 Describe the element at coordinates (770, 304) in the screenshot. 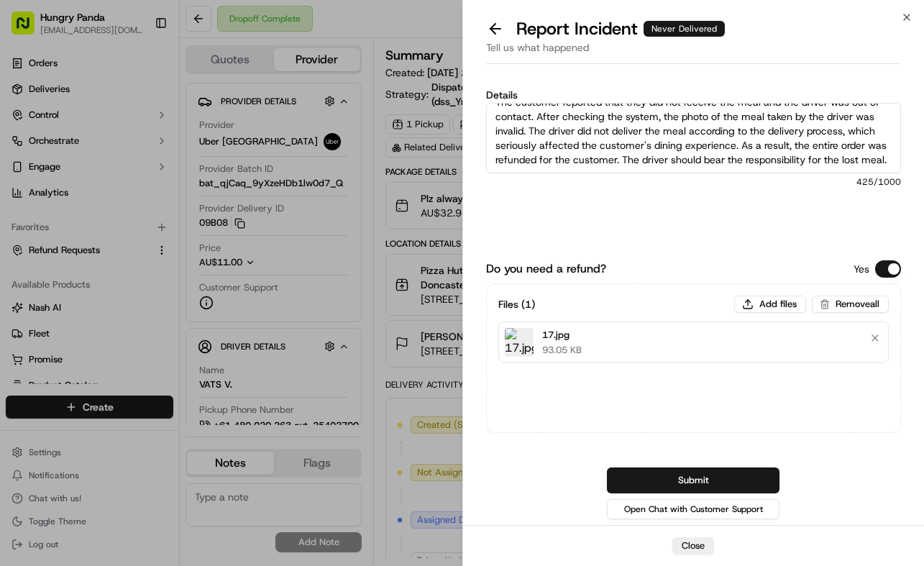

I see `button: Add files` at that location.